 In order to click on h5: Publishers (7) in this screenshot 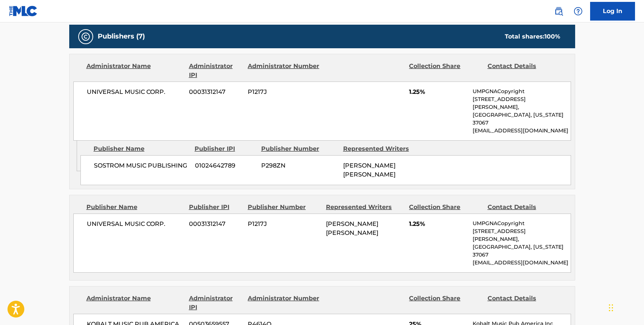, I will do `click(121, 36)`.